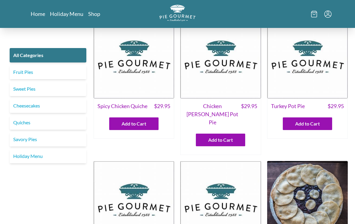  What do you see at coordinates (328, 14) in the screenshot?
I see `button: Menu` at bounding box center [328, 14].